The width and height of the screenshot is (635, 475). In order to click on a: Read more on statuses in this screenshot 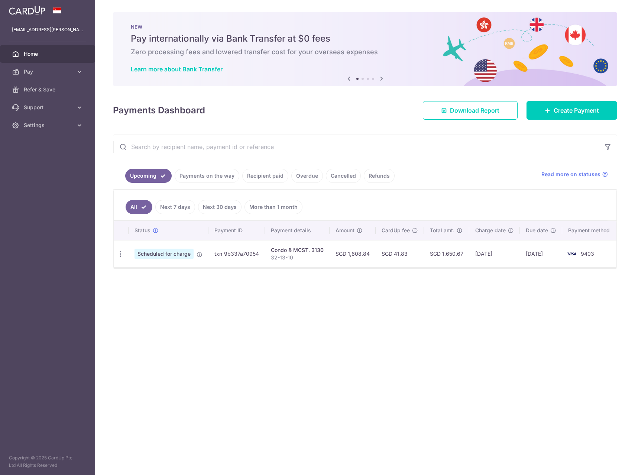, I will do `click(575, 174)`.